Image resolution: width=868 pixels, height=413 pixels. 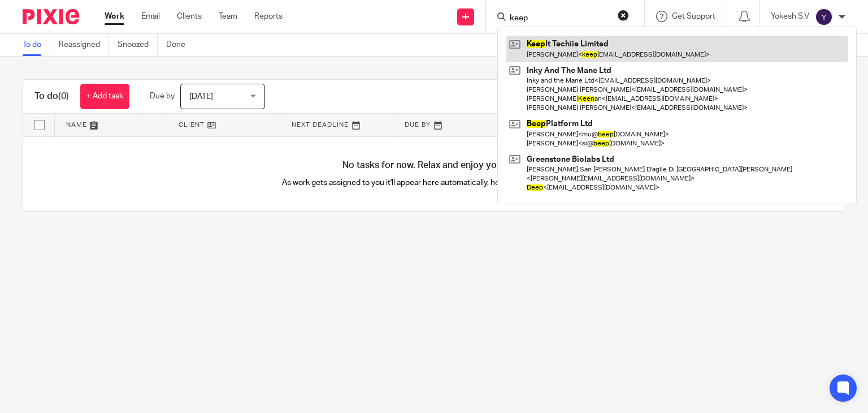 I want to click on span: Get Support, so click(x=693, y=16).